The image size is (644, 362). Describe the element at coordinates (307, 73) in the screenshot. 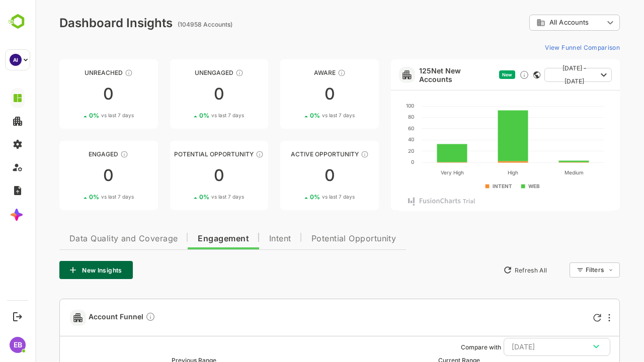

I see `div: These accounts have just entered the buying cycle and need further nurturing` at that location.